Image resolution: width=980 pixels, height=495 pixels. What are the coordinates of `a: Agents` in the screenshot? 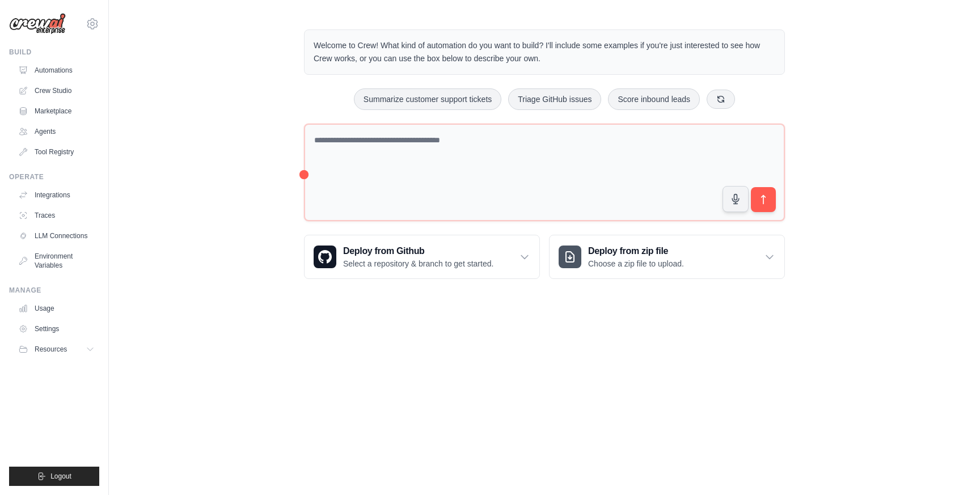 It's located at (56, 131).